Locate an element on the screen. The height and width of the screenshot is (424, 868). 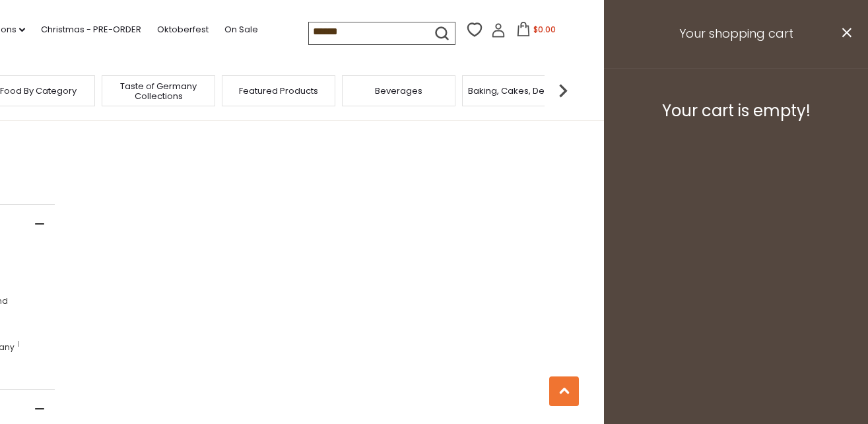
a: Oktoberfest is located at coordinates (183, 30).